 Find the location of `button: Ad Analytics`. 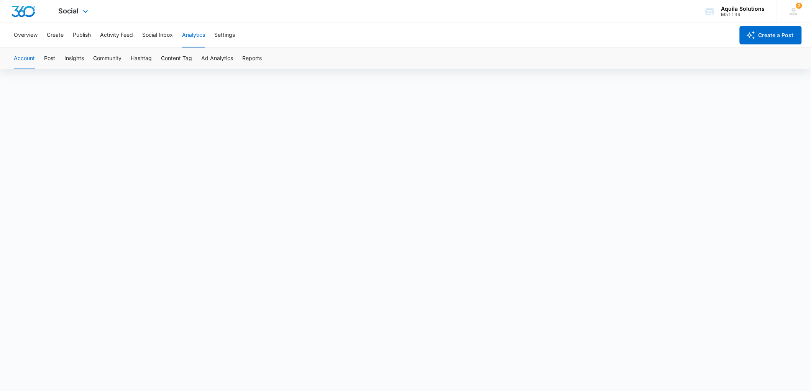

button: Ad Analytics is located at coordinates (217, 59).